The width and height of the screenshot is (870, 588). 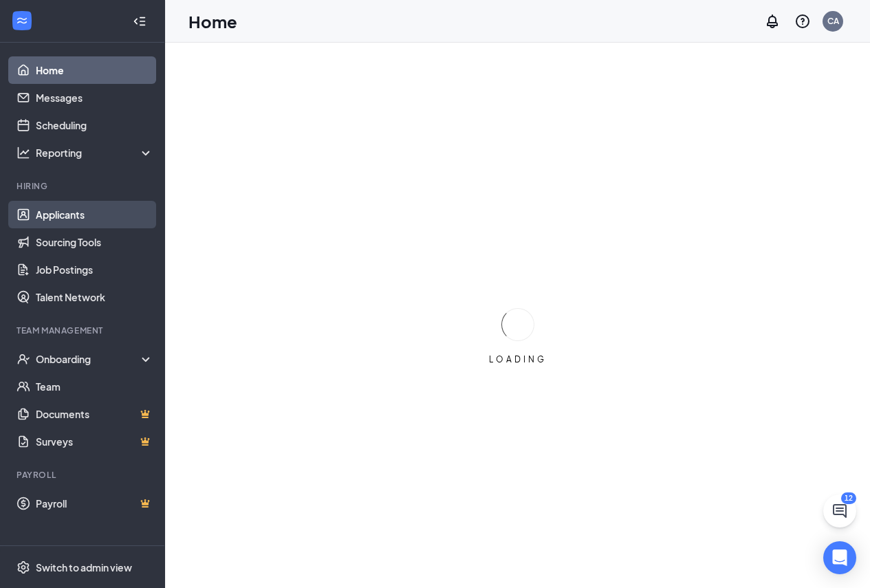 What do you see at coordinates (840, 511) in the screenshot?
I see `button: ChatActive` at bounding box center [840, 511].